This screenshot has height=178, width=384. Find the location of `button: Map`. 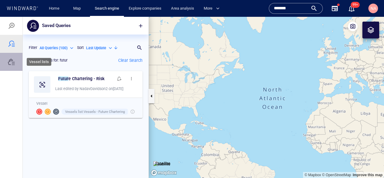

button: Map is located at coordinates (78, 8).